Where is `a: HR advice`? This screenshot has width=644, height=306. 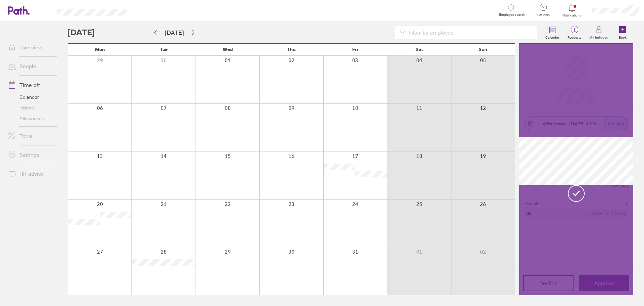 a: HR advice is located at coordinates (30, 174).